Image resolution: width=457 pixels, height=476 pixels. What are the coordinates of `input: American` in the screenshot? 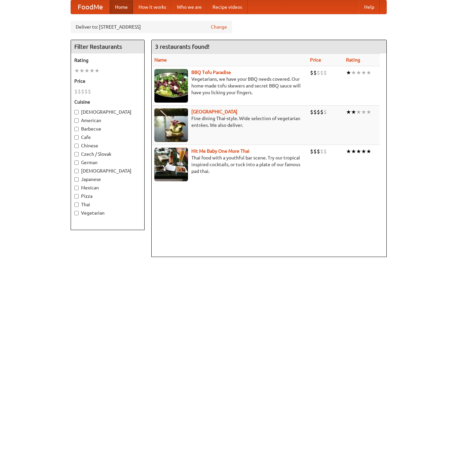 It's located at (76, 121).